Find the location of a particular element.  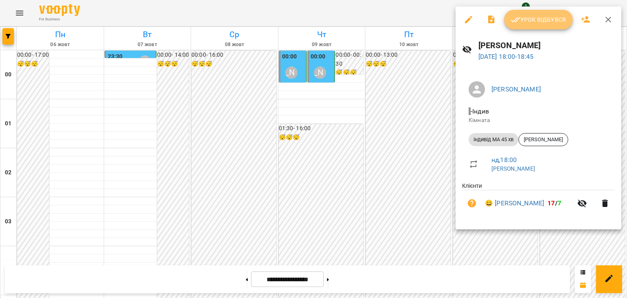

span: 17 is located at coordinates (551, 203).